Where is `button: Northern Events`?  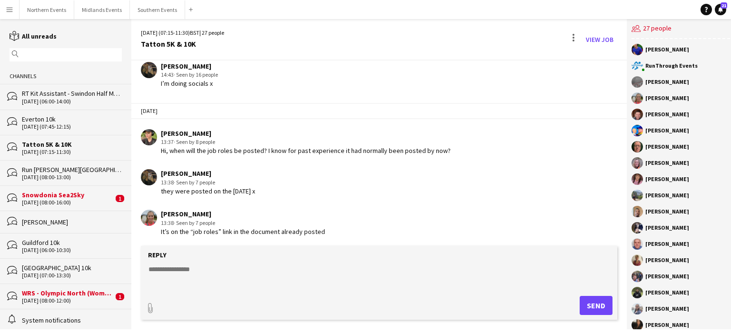 button: Northern Events is located at coordinates (47, 10).